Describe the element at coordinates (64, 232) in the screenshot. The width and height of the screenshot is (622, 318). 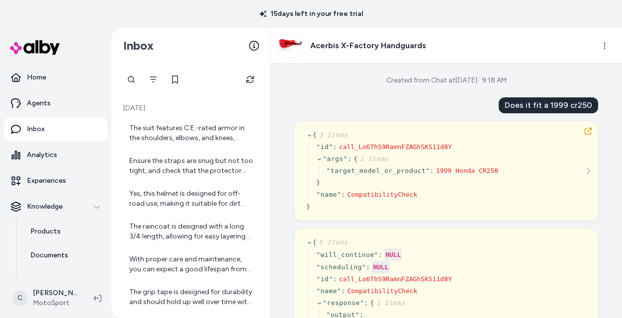
I see `a: Products` at that location.